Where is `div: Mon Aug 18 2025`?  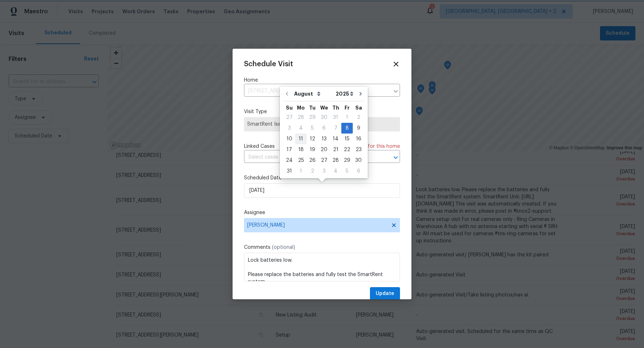 div: Mon Aug 18 2025 is located at coordinates (301, 150).